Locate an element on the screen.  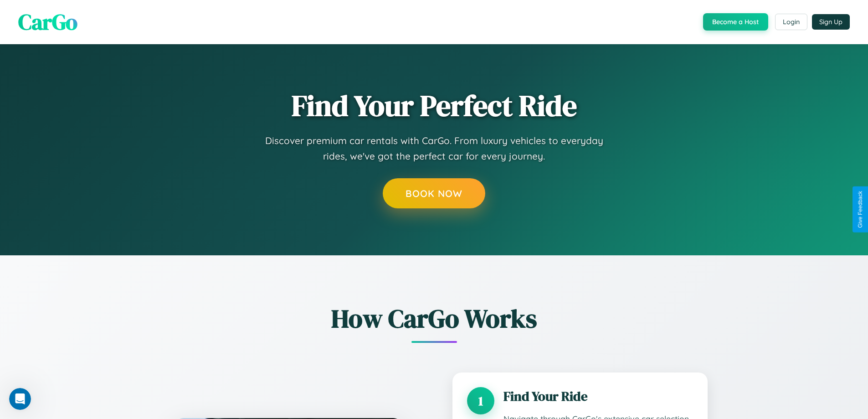
button: Become a Host is located at coordinates (735, 22).